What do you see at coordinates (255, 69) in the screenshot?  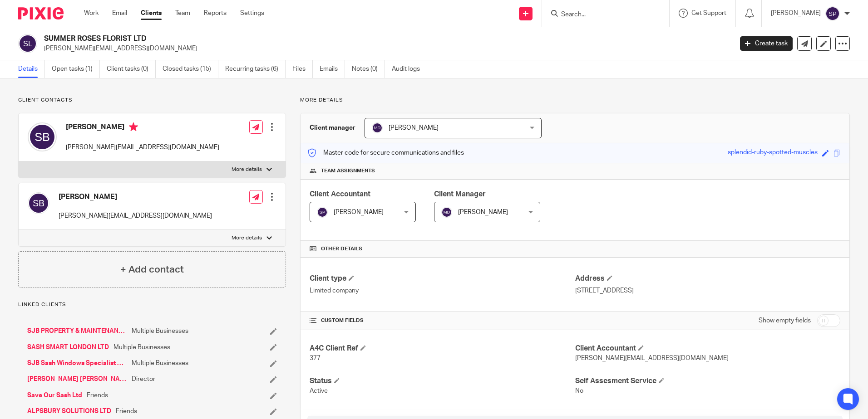 I see `a: Recurring tasks (6)` at bounding box center [255, 69].